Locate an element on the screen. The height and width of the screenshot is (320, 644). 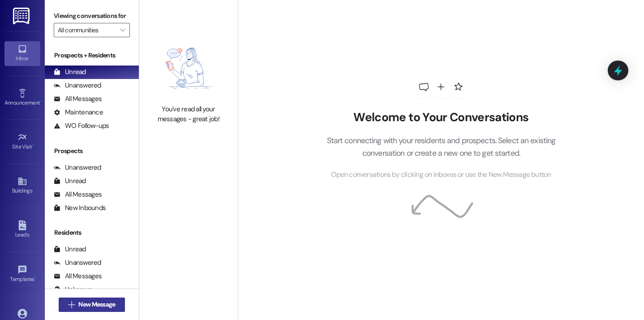
a: Templates • is located at coordinates (22, 274).